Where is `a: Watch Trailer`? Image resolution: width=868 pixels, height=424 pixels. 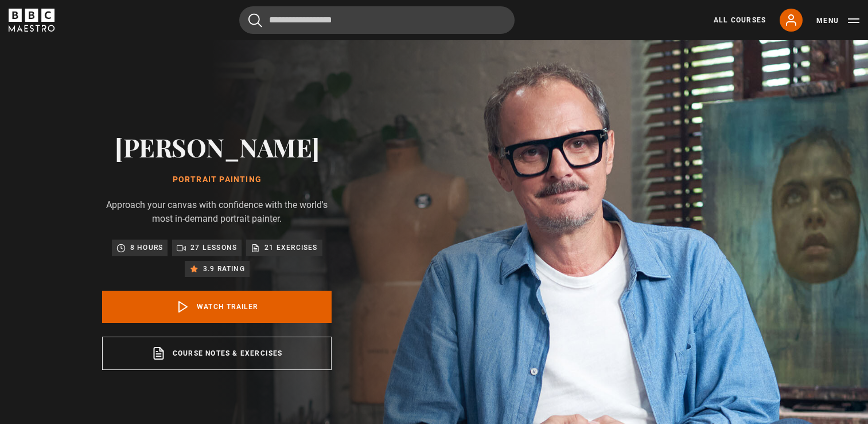 a: Watch Trailer is located at coordinates (217, 307).